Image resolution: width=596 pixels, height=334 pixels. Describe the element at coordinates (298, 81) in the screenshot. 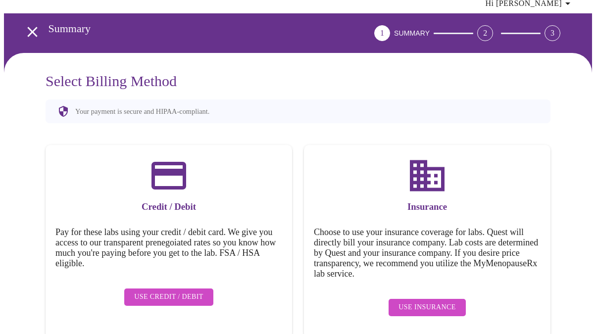

I see `h3: Select Billing Method` at that location.